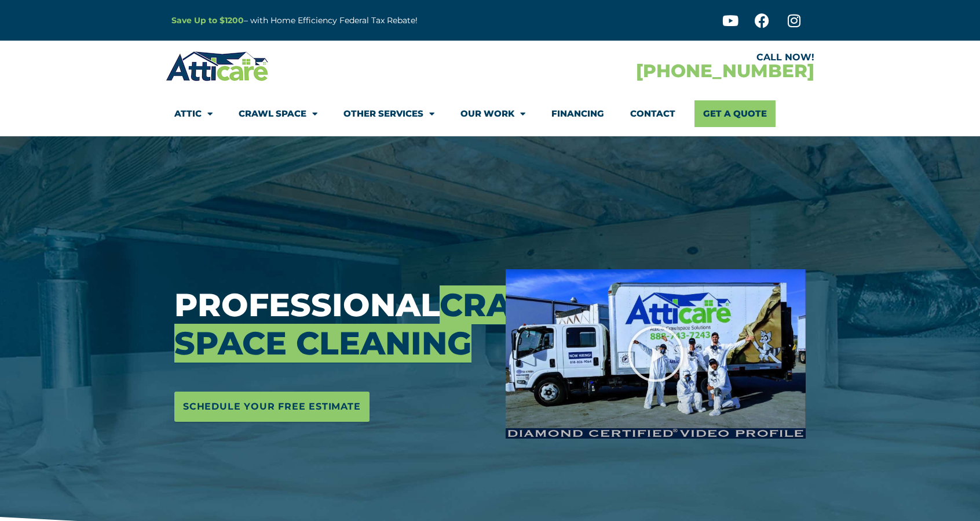  I want to click on p: – with Home Efficiency Federal Tax Rebate!, so click(359, 20).